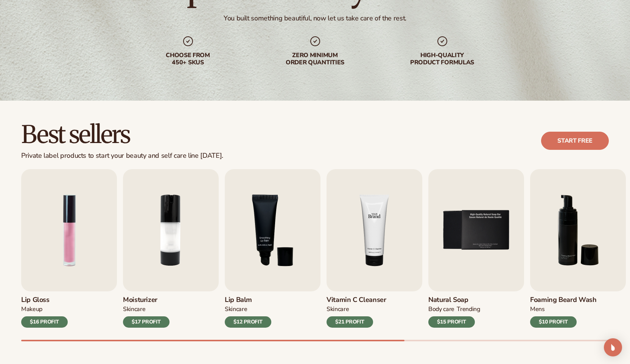 This screenshot has width=630, height=364. Describe the element at coordinates (248, 300) in the screenshot. I see `h3: Lip Balm` at that location.